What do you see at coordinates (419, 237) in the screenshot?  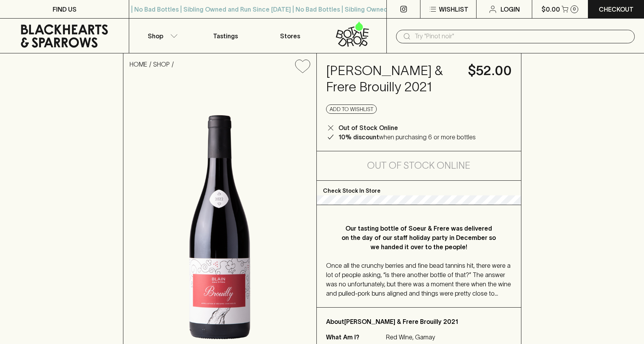 I see `p: Our tasting bottle of Soeur & Frere was delivered on the day of our staff holiday party in Decemb...` at bounding box center [419, 237].